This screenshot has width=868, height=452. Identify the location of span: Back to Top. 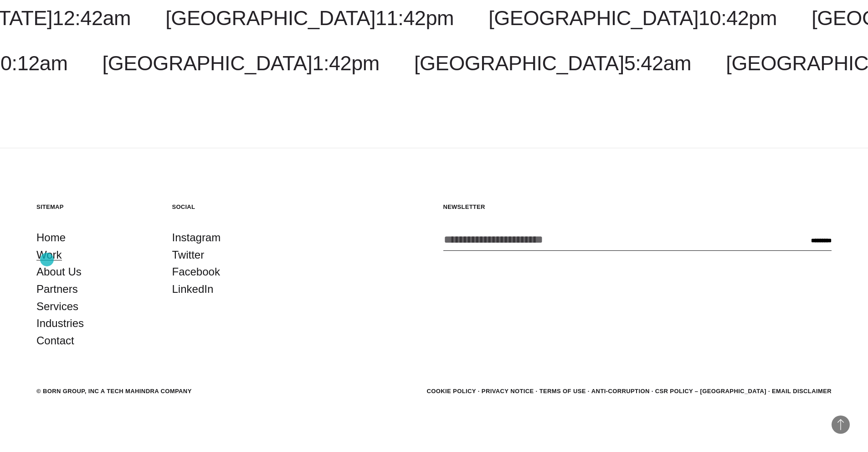
(841, 424).